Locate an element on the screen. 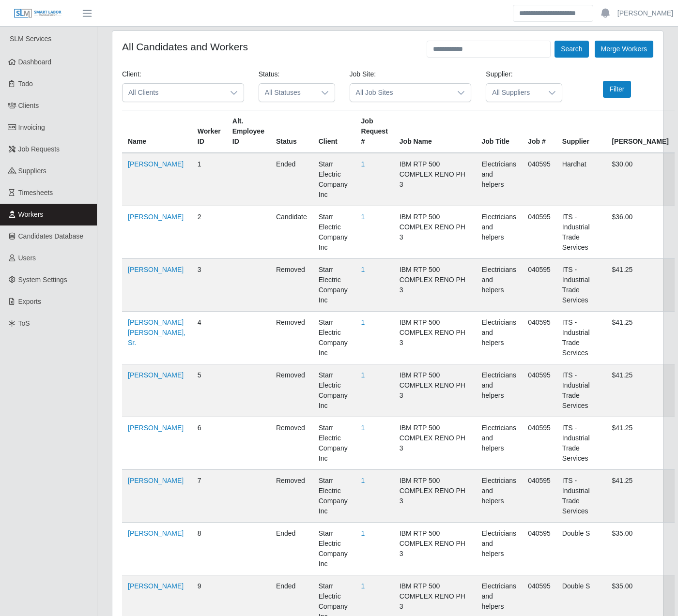  span: All Suppliers is located at coordinates (514, 92).